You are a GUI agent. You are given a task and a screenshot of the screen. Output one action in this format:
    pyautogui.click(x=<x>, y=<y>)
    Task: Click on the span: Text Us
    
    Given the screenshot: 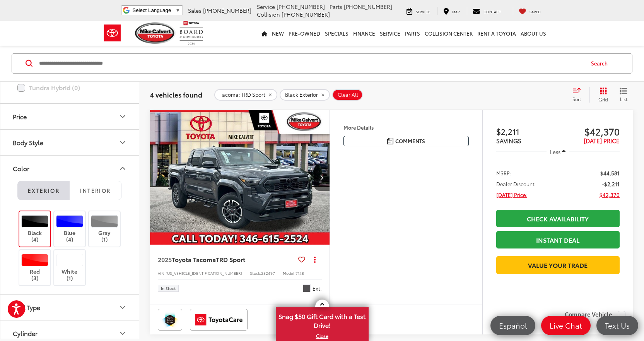 What is the action you would take?
    pyautogui.click(x=617, y=325)
    